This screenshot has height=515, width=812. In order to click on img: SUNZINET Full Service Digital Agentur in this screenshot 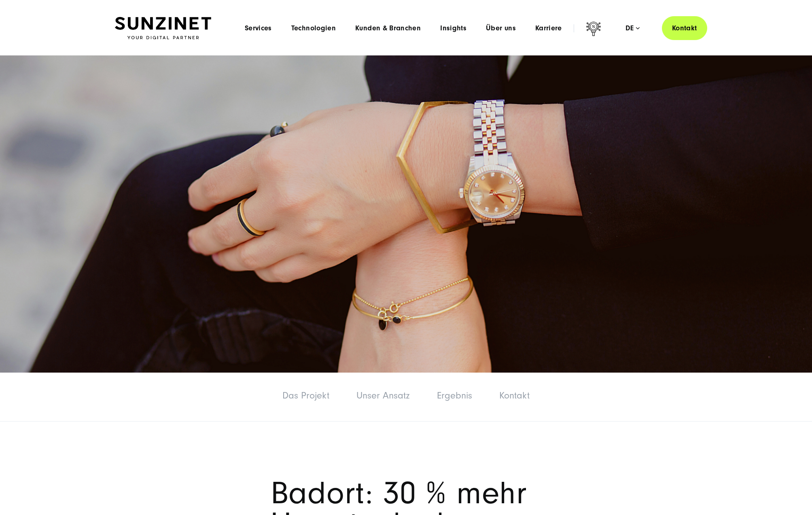, I will do `click(163, 28)`.